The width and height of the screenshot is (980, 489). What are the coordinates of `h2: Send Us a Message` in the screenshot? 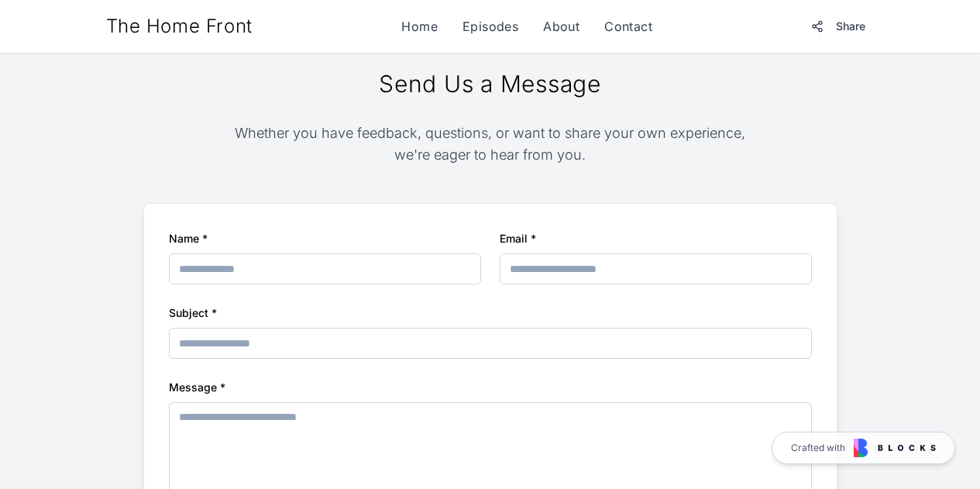 It's located at (490, 84).